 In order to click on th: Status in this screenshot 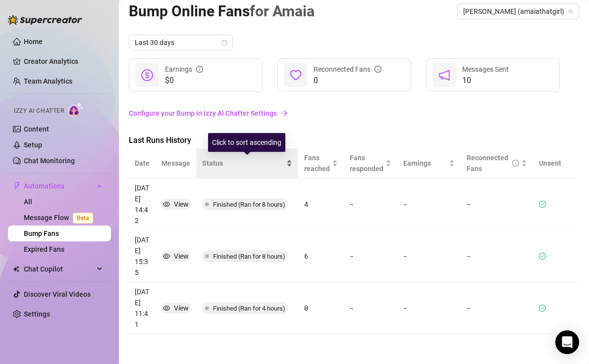, I will do `click(247, 163)`.